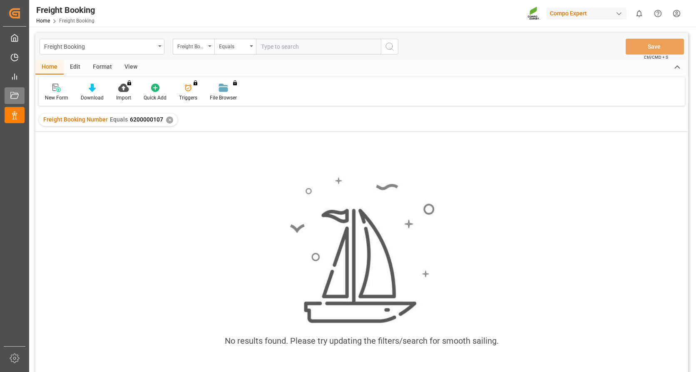 The width and height of the screenshot is (696, 372). What do you see at coordinates (588, 13) in the screenshot?
I see `button: Compo Expert` at bounding box center [588, 13].